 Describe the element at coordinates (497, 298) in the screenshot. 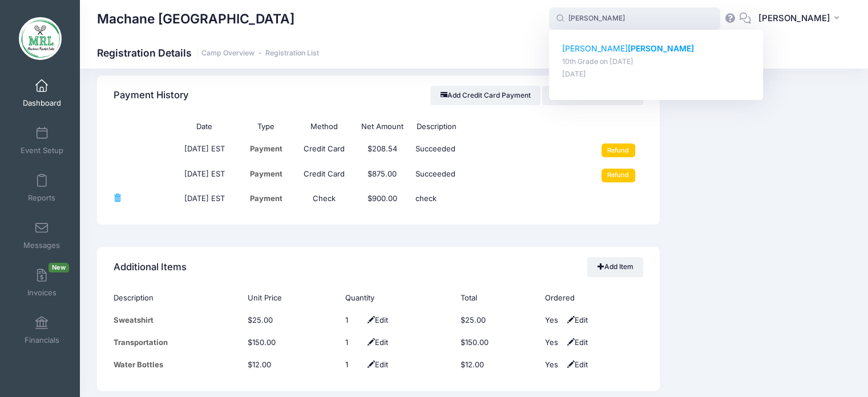

I see `th: Total` at that location.